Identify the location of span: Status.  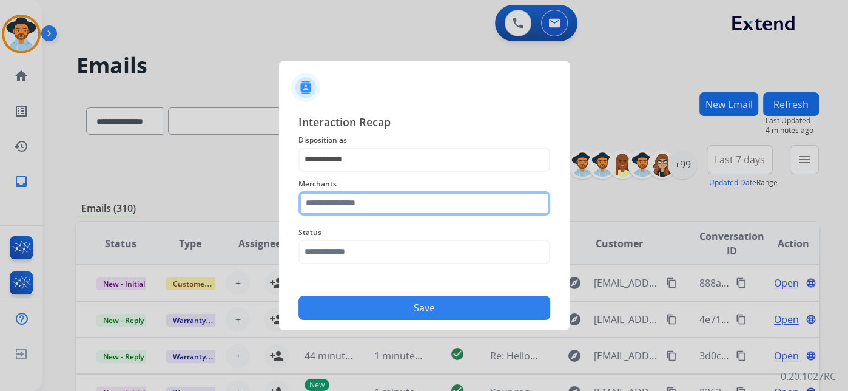
(424, 232).